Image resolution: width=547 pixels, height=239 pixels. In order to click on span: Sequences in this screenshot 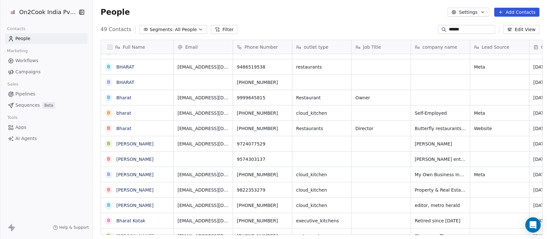, I will do `click(28, 105)`.